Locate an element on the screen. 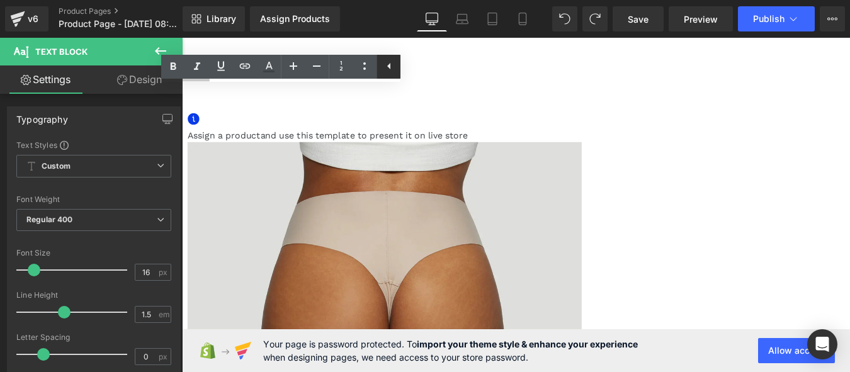  b: Custom is located at coordinates (56, 166).